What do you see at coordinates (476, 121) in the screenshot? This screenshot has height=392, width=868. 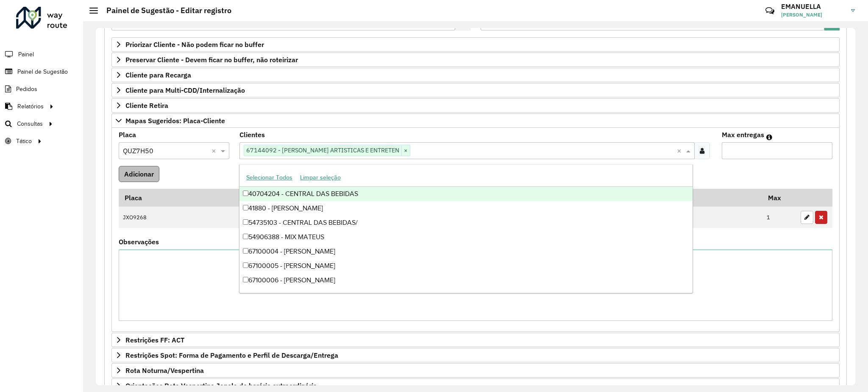 I see `a: Mapas Sugeridos: Placa-Cliente` at bounding box center [476, 121].